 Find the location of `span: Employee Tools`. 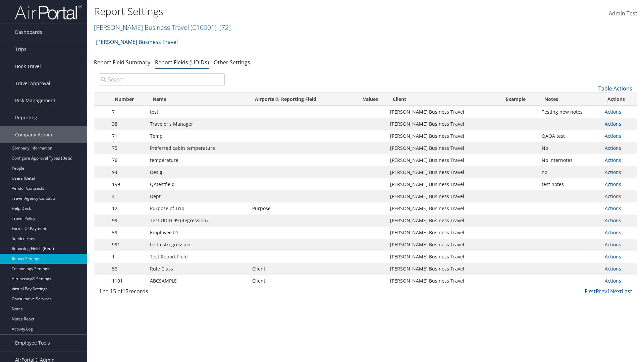

span: Employee Tools is located at coordinates (33, 343).